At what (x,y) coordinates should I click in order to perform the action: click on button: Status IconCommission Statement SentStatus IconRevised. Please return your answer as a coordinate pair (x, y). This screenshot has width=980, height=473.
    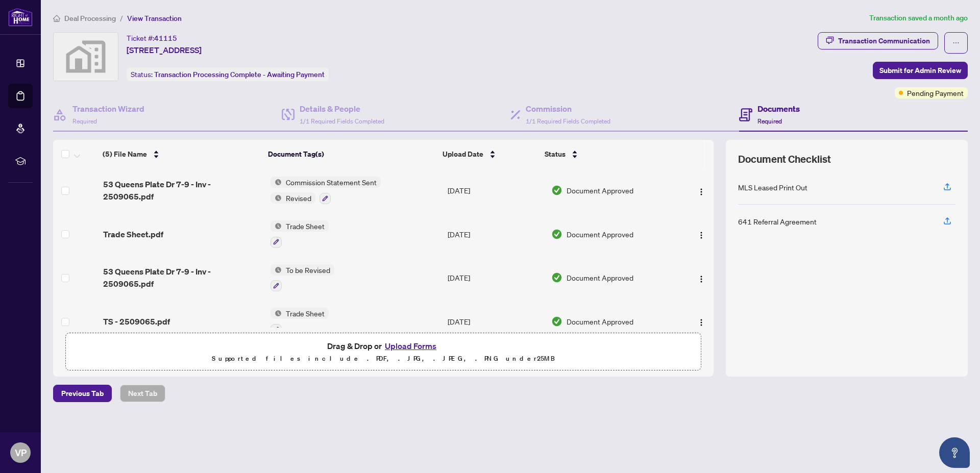
    Looking at the image, I should click on (325, 191).